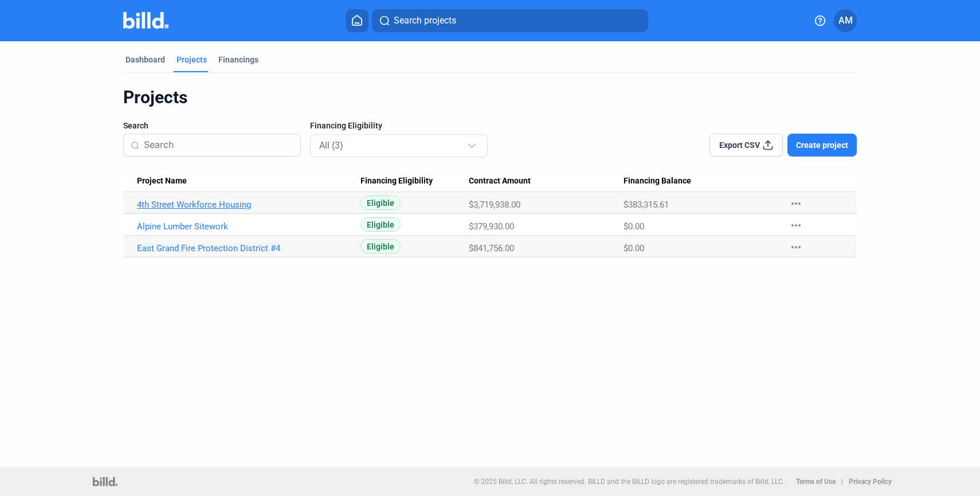 This screenshot has height=496, width=980. I want to click on mat-select-trigger: All (3), so click(331, 145).